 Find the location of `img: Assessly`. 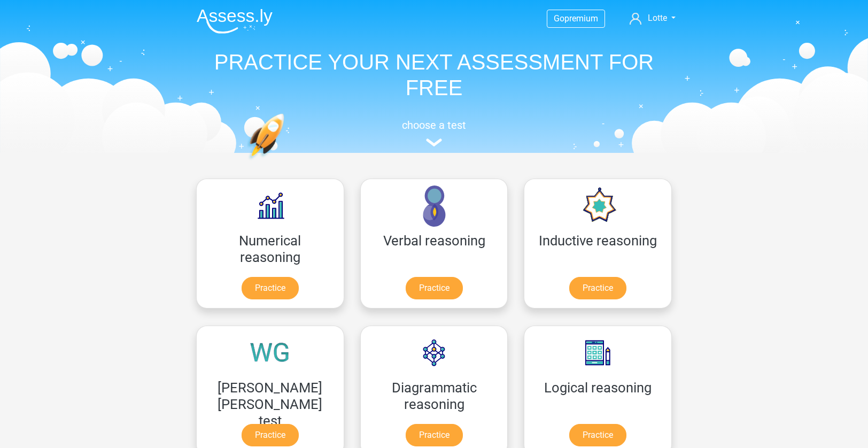

img: Assessly is located at coordinates (235, 20).